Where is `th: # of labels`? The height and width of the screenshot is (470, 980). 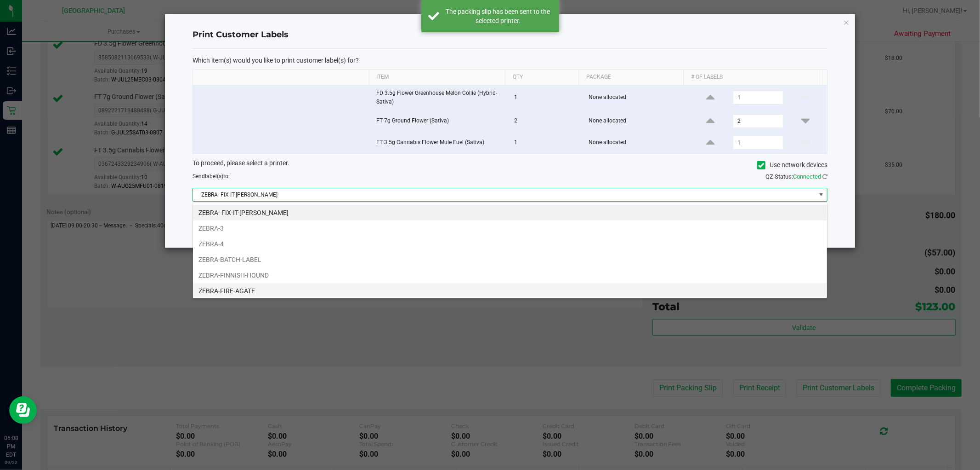 th: # of labels is located at coordinates (752, 77).